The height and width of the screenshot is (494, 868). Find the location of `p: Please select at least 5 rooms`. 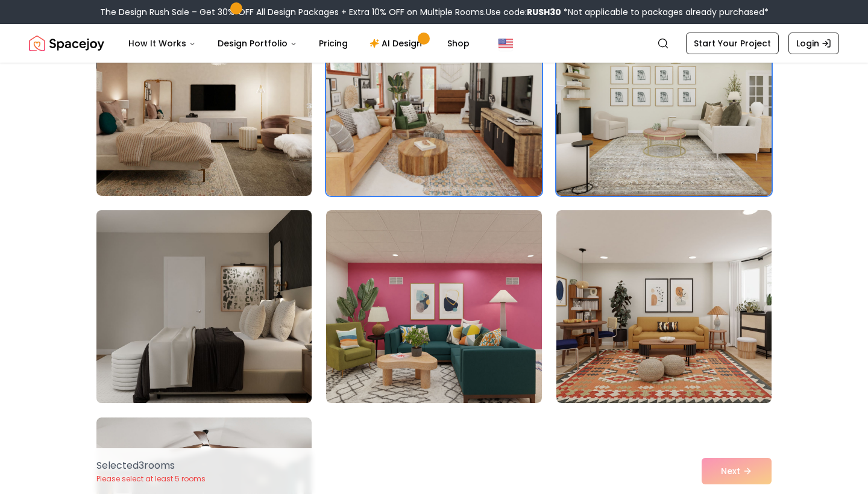

p: Please select at least 5 rooms is located at coordinates (151, 479).